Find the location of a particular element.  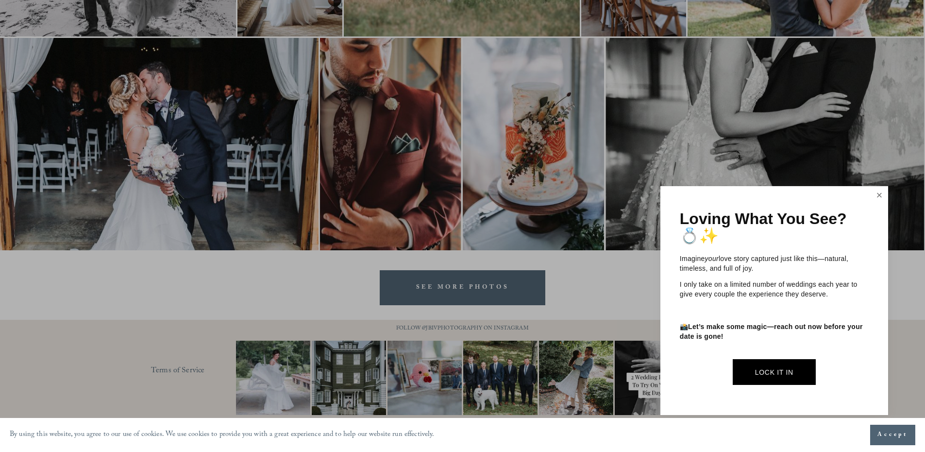

p: By using this website, you agree to our use of cookies. We use cookies to provide you with a grea... is located at coordinates (222, 435).